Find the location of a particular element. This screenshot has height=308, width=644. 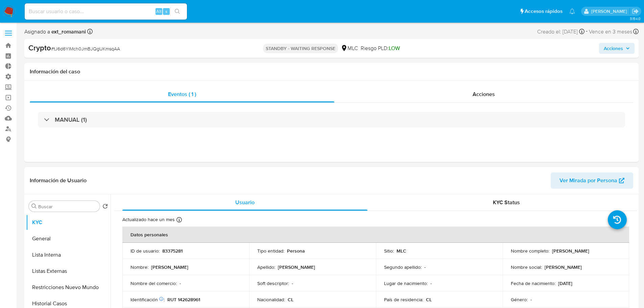

button: Volver al orden por defecto is located at coordinates (105, 207).